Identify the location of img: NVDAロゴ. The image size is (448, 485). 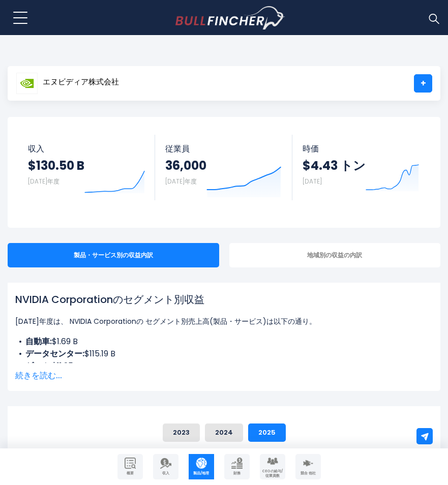
(27, 83).